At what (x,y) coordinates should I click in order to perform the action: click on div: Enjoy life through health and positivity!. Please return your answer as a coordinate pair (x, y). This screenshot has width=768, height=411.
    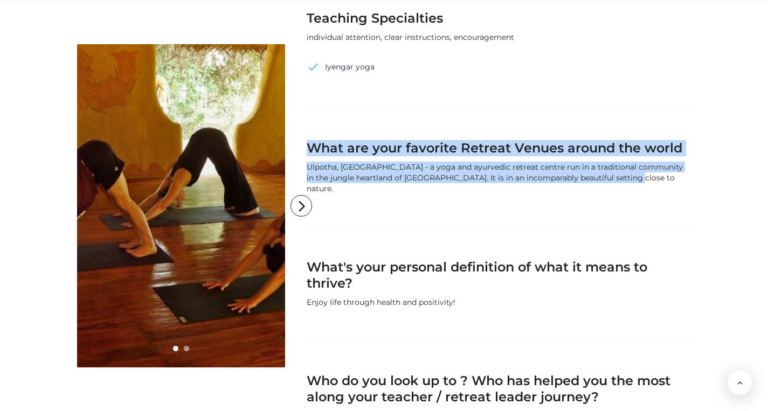
    Looking at the image, I should click on (499, 302).